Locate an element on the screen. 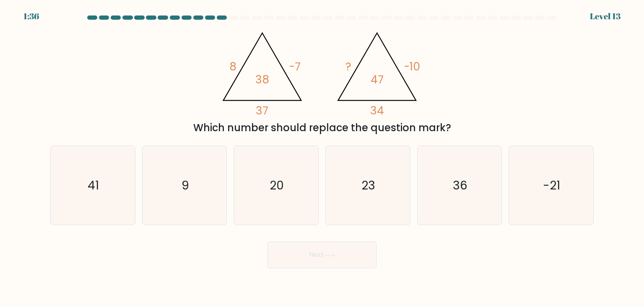  tspan: 34 is located at coordinates (377, 110).